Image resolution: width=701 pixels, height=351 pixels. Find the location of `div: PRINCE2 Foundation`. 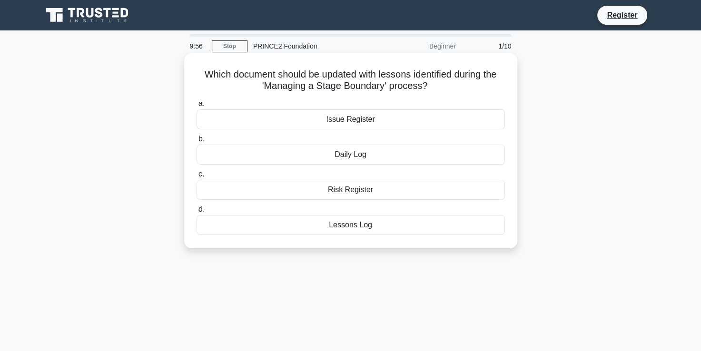

div: PRINCE2 Foundation is located at coordinates (313, 46).